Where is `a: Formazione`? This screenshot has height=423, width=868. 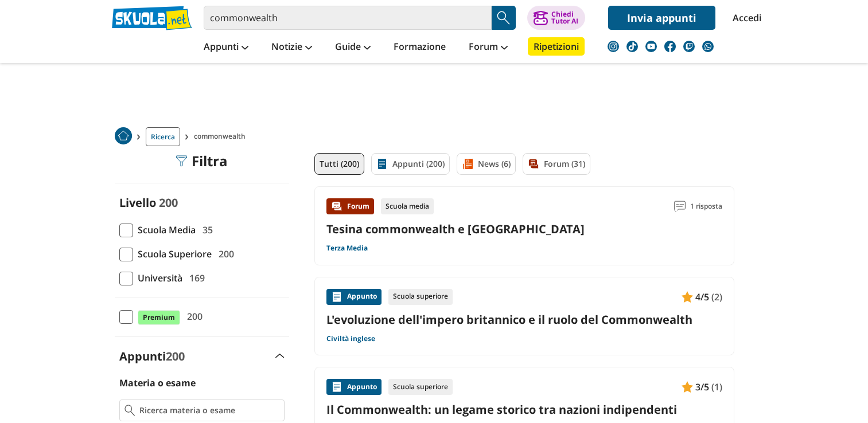
a: Formazione is located at coordinates (420, 48).